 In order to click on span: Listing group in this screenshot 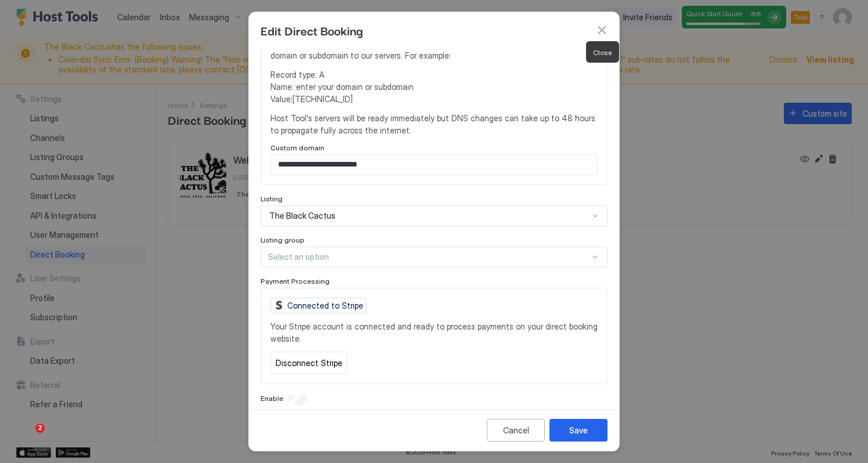, I will do `click(282, 240)`.